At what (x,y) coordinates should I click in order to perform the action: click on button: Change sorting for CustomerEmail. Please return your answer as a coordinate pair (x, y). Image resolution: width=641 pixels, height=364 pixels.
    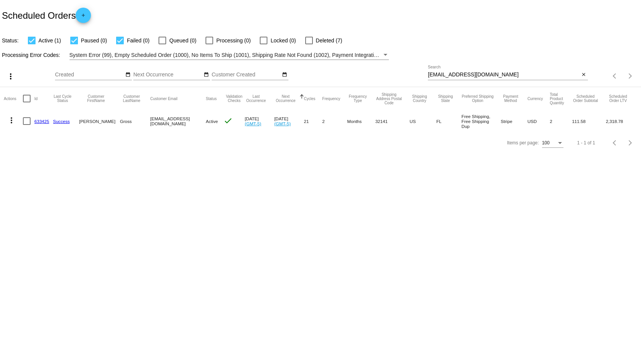
    Looking at the image, I should click on (163, 98).